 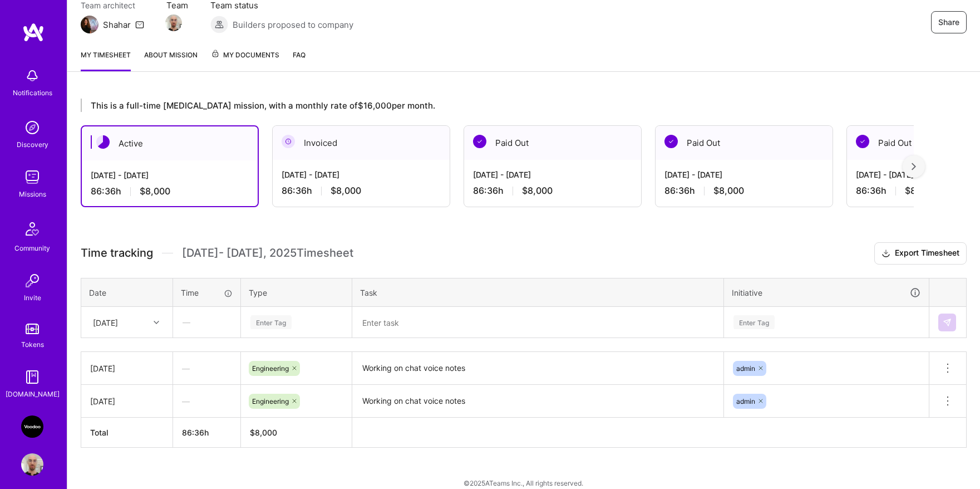 I want to click on div: Tokens, so click(x=32, y=344).